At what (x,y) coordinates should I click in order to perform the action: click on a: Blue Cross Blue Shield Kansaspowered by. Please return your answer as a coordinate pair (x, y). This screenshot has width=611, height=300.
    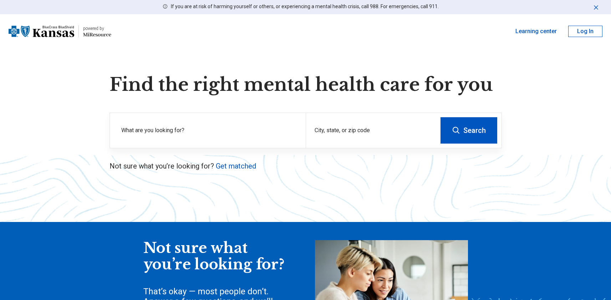
    Looking at the image, I should click on (60, 31).